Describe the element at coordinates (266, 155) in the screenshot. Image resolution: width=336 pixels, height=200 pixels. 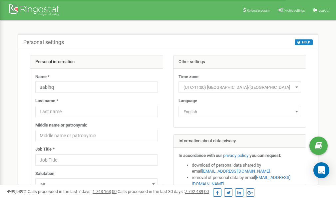
I see `strong: you can request:` at that location.